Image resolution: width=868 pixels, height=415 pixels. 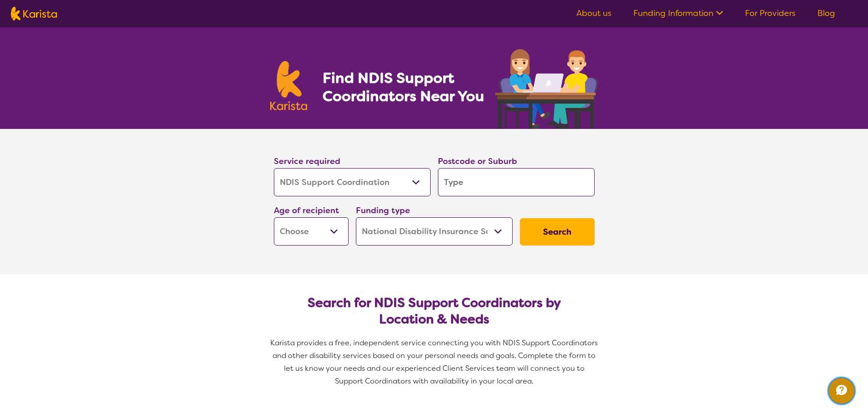 I want to click on label: Service required, so click(x=307, y=162).